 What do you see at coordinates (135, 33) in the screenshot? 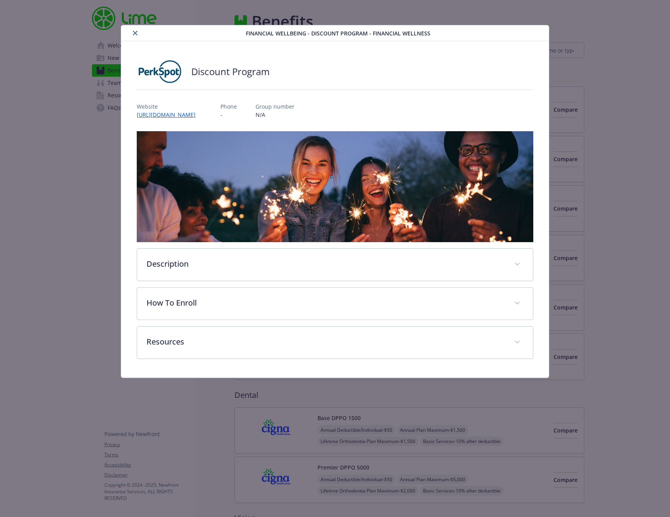
I see `button: close` at bounding box center [135, 33].